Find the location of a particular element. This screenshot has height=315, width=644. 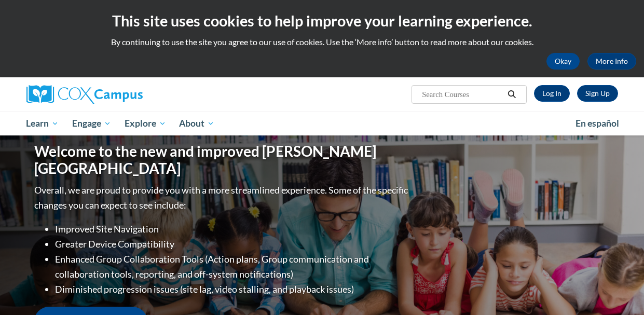

span: Learn is located at coordinates (42, 124).